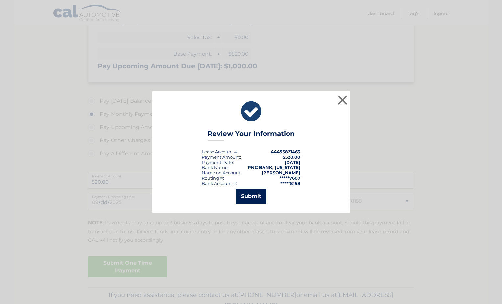 This screenshot has height=304, width=502. Describe the element at coordinates (215, 167) in the screenshot. I see `div: Bank Name:` at that location.